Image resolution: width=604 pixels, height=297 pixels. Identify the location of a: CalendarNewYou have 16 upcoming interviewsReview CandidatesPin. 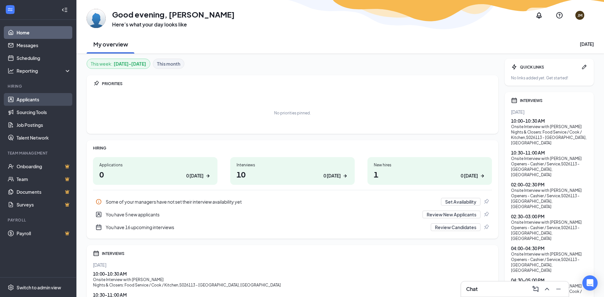
(292, 227).